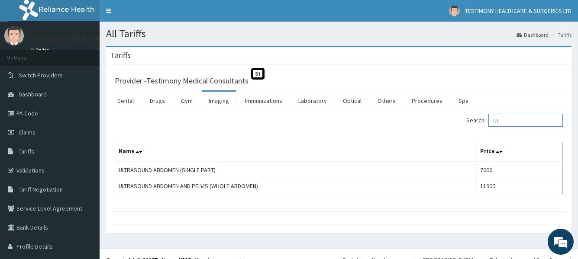  Describe the element at coordinates (519, 152) in the screenshot. I see `th: Price` at that location.